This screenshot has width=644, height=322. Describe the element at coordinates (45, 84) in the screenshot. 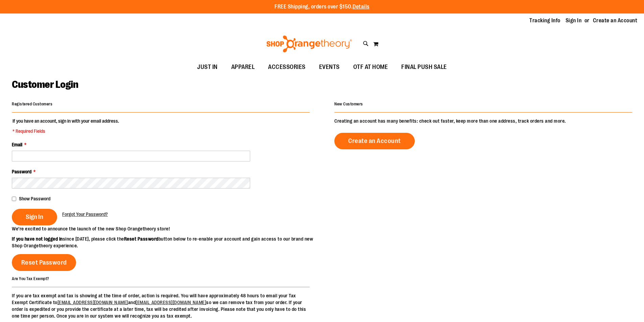

I see `span: Customer Login` at that location.